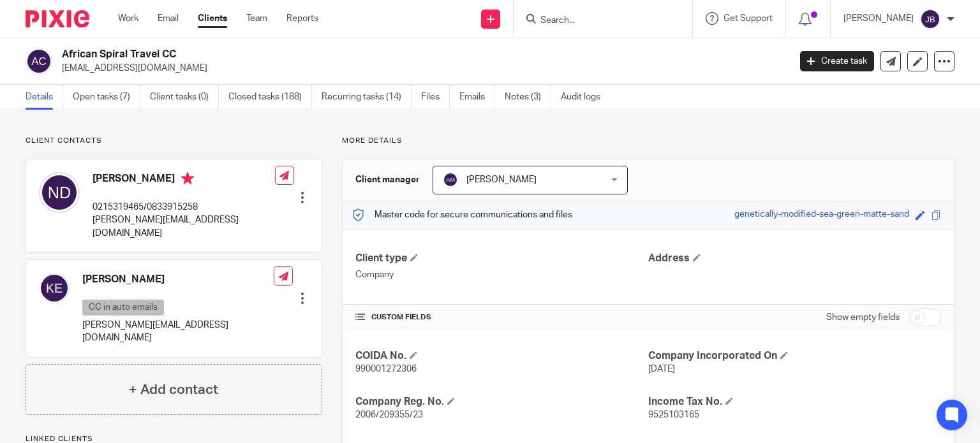 The image size is (980, 443). Describe the element at coordinates (821, 215) in the screenshot. I see `div: genetically-modified-sea-green-matte-sand` at that location.